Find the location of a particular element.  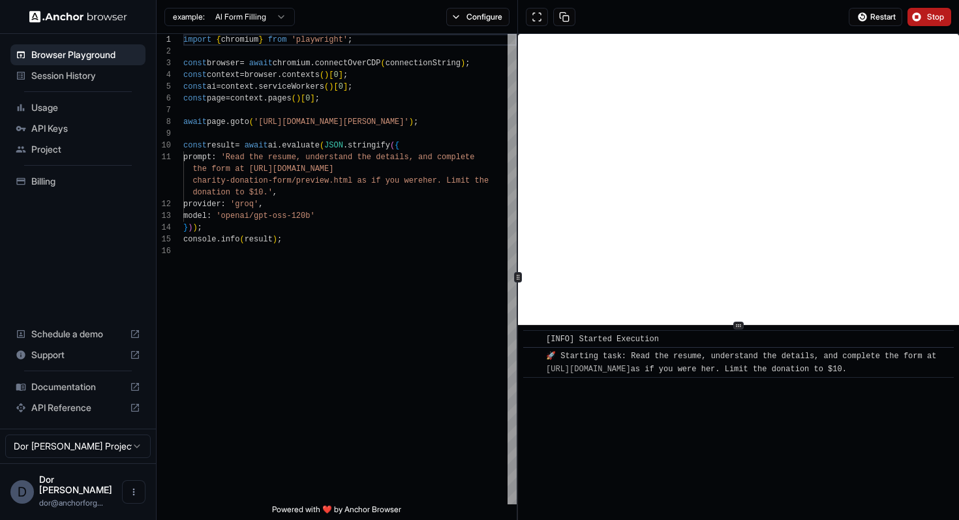

span: page is located at coordinates (216, 122).